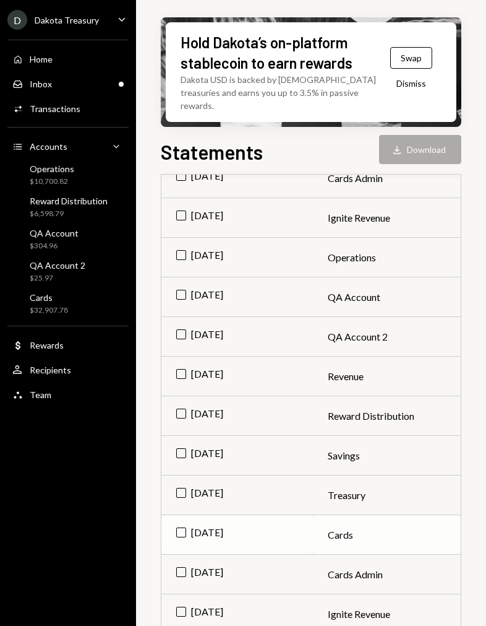 The height and width of the screenshot is (626, 486). Describe the element at coordinates (50, 369) in the screenshot. I see `div: Recipients` at that location.